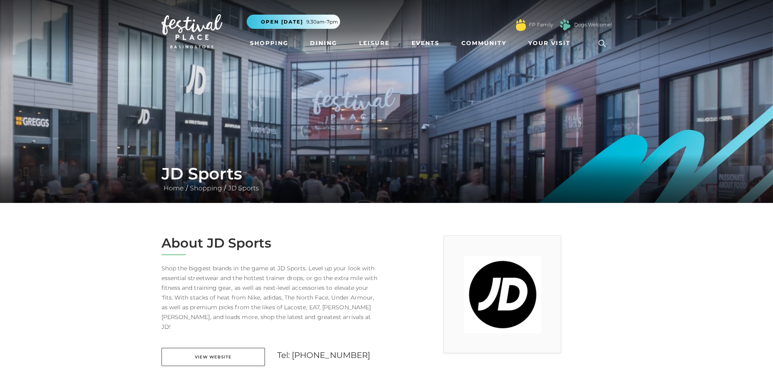 This screenshot has width=773, height=373. I want to click on span: Your Visit, so click(549, 43).